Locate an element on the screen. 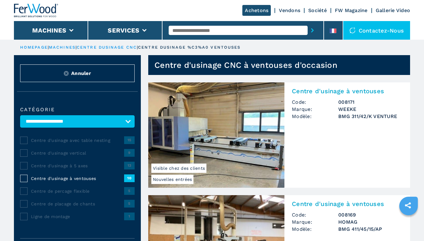 Image resolution: width=424 pixels, height=241 pixels. a: centre dusinage cnc is located at coordinates (107, 47).